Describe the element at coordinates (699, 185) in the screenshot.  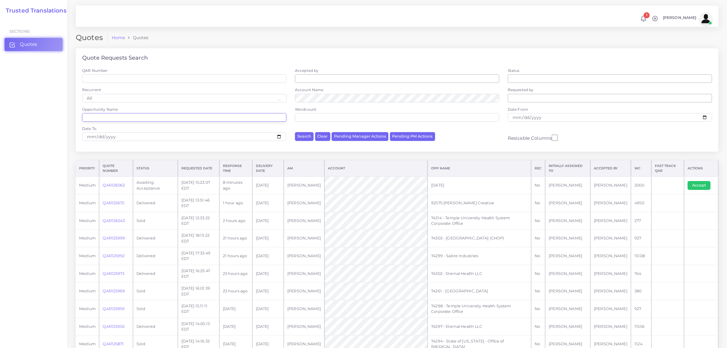
I see `button: Accept` at that location.